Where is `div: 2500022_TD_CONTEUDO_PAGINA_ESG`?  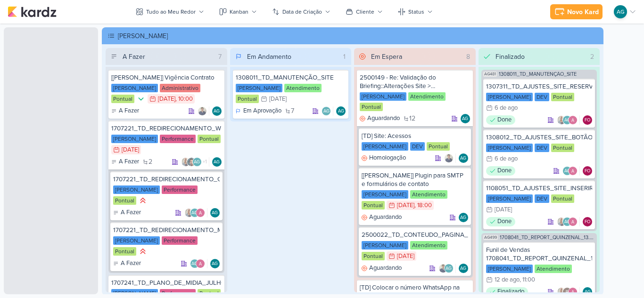 div: 2500022_TD_CONTEUDO_PAGINA_ESG is located at coordinates (415, 235).